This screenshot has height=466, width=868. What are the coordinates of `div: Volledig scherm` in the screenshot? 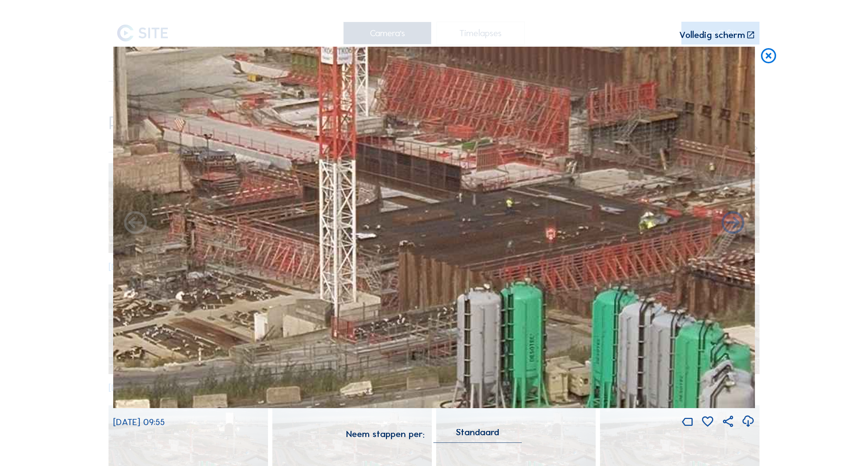 It's located at (712, 35).